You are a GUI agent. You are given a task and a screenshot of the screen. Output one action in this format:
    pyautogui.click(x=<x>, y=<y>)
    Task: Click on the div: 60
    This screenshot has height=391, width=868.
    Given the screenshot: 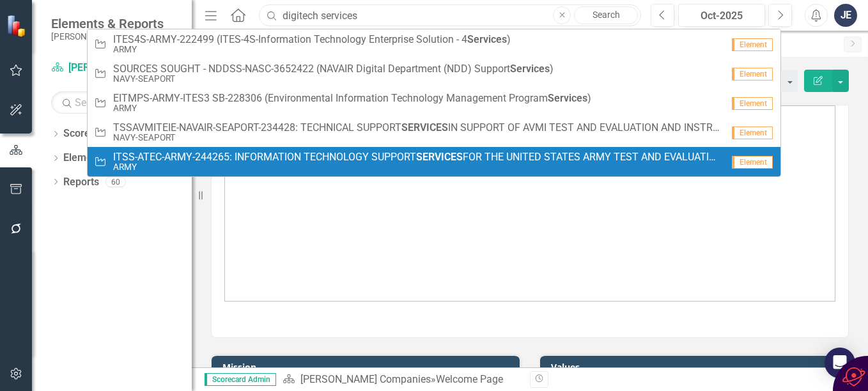 What is the action you would take?
    pyautogui.click(x=115, y=181)
    